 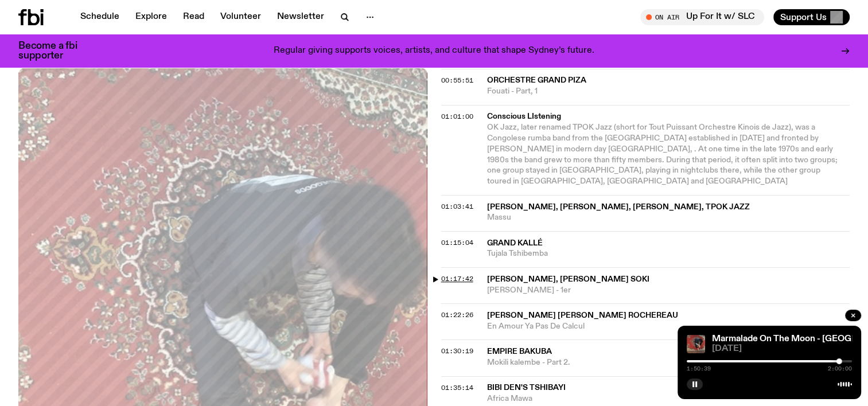 What do you see at coordinates (803, 18) in the screenshot?
I see `span: Support Us` at bounding box center [803, 18].